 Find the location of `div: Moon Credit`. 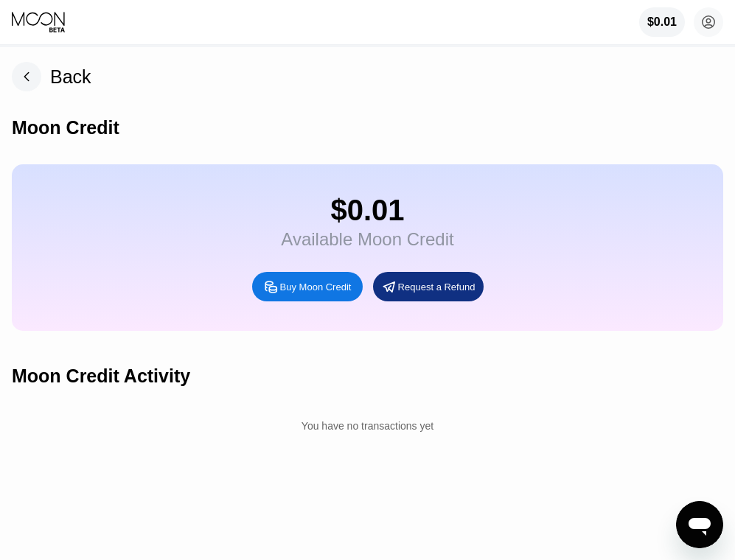

div: Moon Credit is located at coordinates (66, 128).